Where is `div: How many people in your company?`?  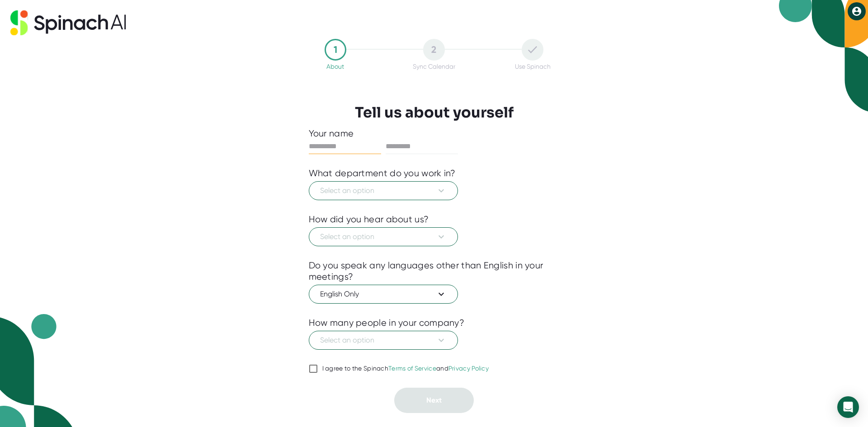
div: How many people in your company? is located at coordinates (387, 323).